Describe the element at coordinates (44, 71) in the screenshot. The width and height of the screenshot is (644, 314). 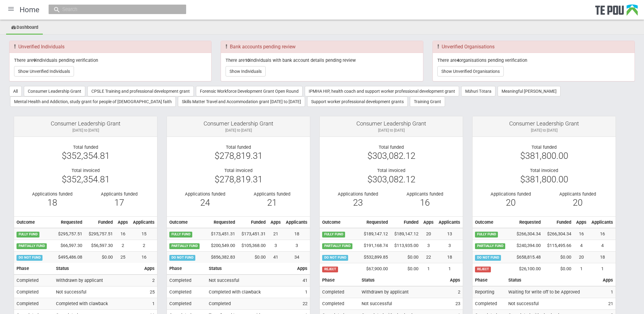
I see `button: Show Unverified Individuals` at that location.